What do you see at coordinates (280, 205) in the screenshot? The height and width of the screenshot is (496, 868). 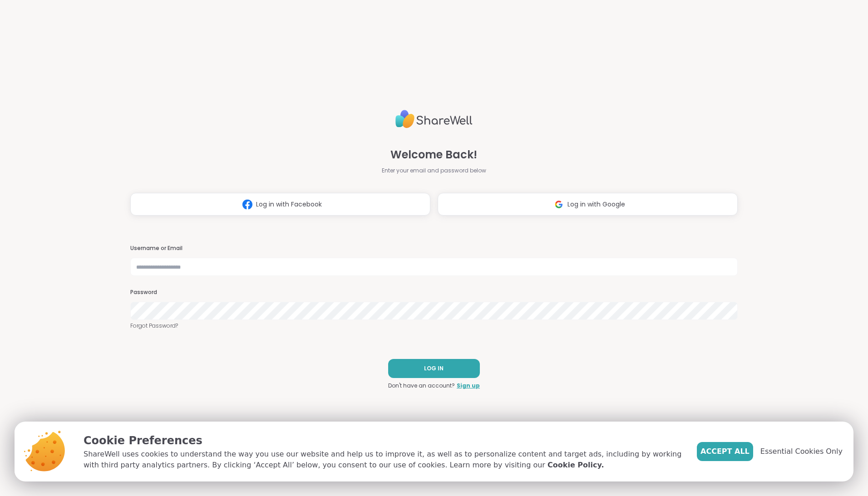 I see `button: Log in with Facebook` at bounding box center [280, 205].